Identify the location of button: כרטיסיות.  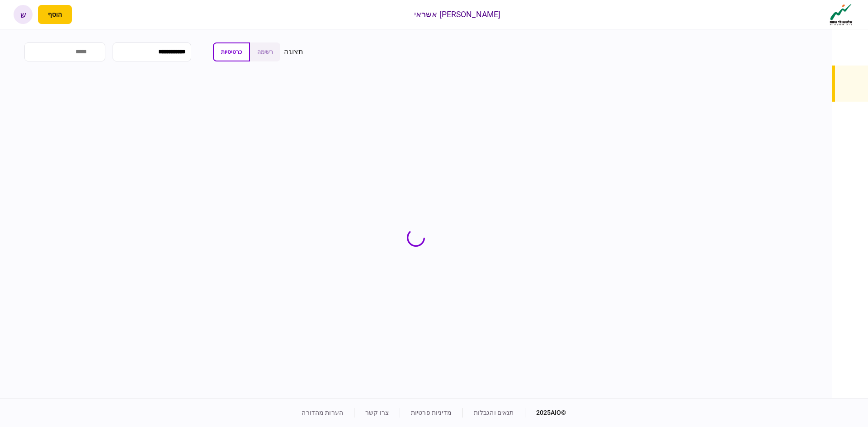
(231, 52).